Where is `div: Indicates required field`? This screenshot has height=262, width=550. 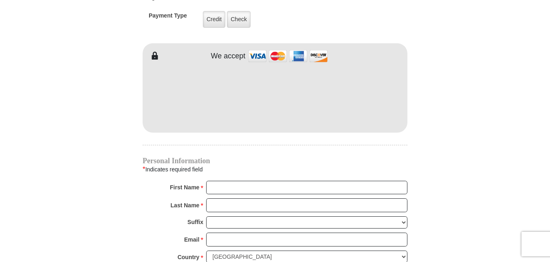
div: Indicates required field is located at coordinates (275, 169).